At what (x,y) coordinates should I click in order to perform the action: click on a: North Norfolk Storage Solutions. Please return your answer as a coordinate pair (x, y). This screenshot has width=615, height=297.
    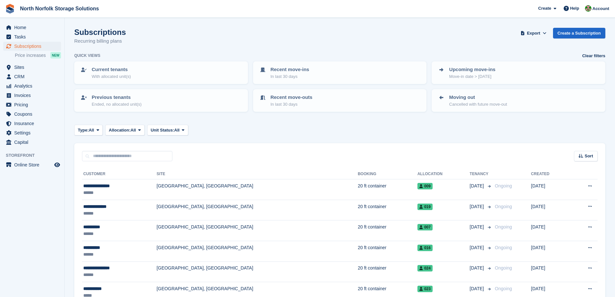
    Looking at the image, I should click on (59, 8).